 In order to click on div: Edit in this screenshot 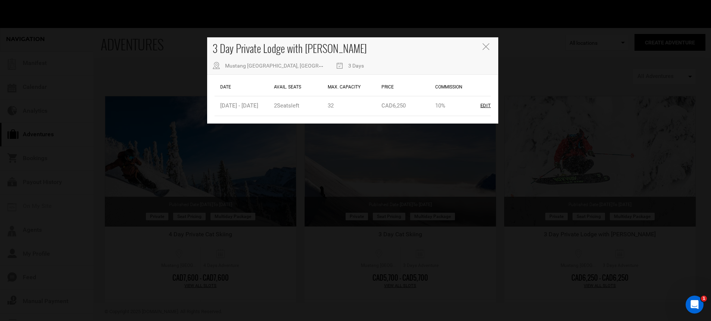, I will do `click(486, 106)`.